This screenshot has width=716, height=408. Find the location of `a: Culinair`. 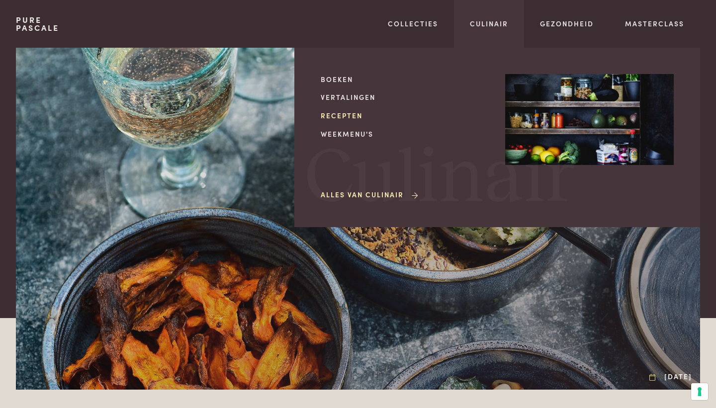

a: Culinair is located at coordinates (488, 23).